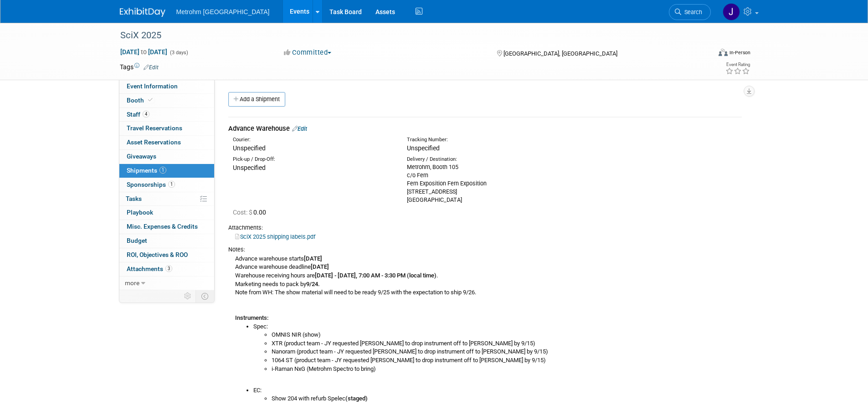 The height and width of the screenshot is (415, 868). I want to click on a: Shipments1, so click(167, 171).